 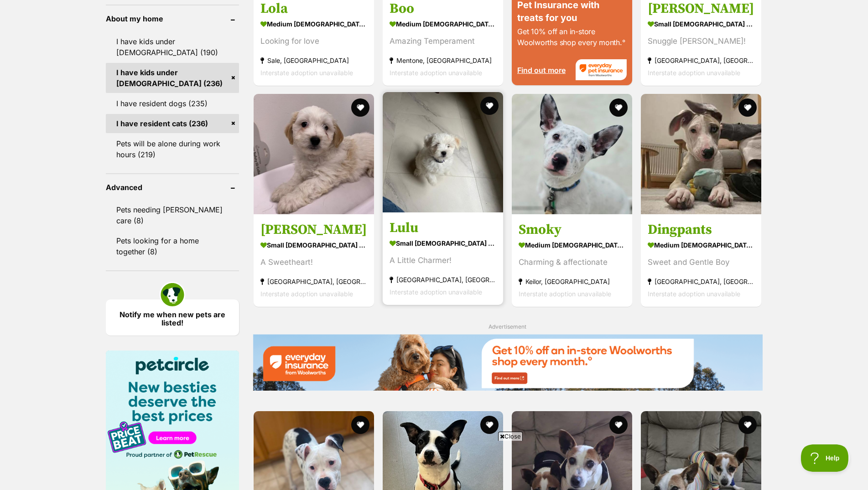 What do you see at coordinates (172, 149) in the screenshot?
I see `a: Pets will be alone during work hours (219)` at bounding box center [172, 149].